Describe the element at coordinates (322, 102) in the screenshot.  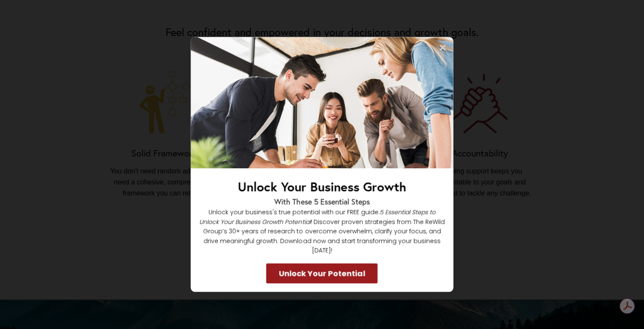
I see `img: Coaching Popup` at that location.